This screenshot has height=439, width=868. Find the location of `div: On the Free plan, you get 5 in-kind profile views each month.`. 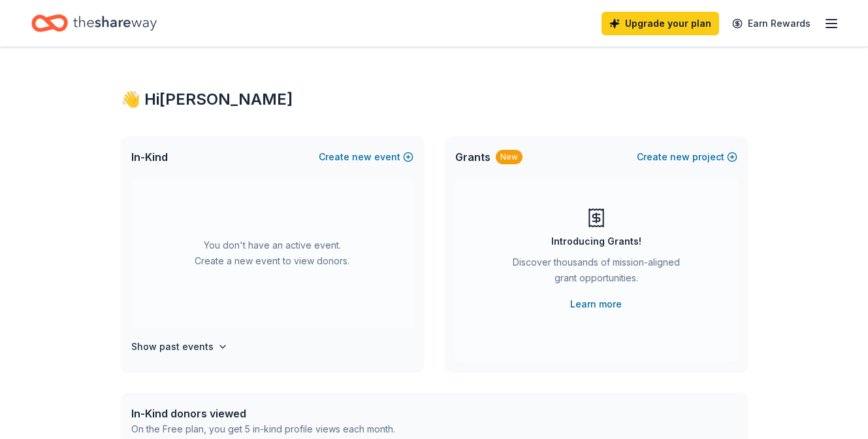

div: On the Free plan, you get 5 in-kind profile views each month. is located at coordinates (263, 429).